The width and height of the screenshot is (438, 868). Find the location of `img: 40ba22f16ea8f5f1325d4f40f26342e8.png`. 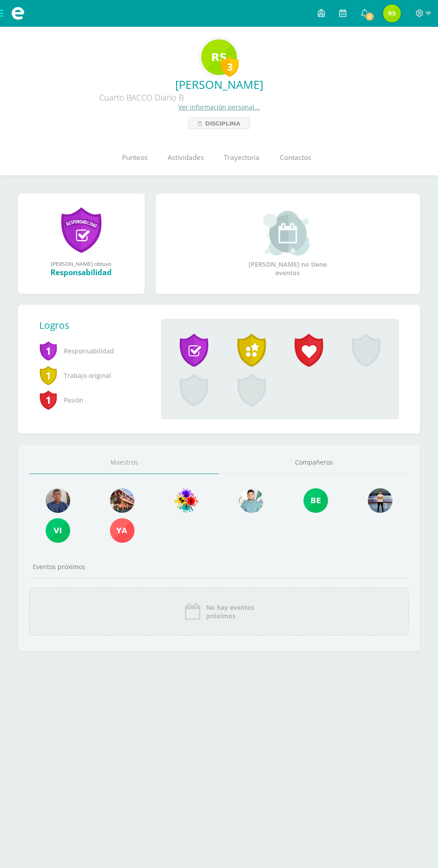

img: 40ba22f16ea8f5f1325d4f40f26342e8.png is located at coordinates (392, 14).